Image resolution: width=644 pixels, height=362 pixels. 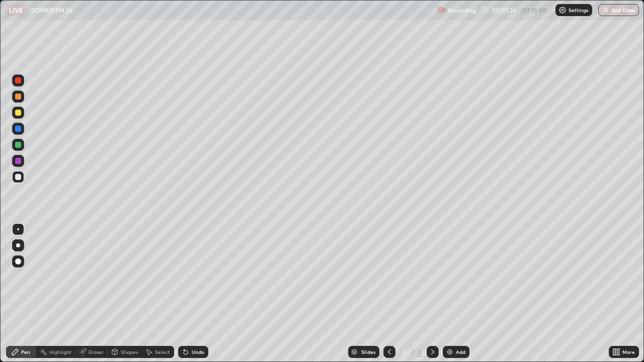 I want to click on img: add-slide-button, so click(x=450, y=352).